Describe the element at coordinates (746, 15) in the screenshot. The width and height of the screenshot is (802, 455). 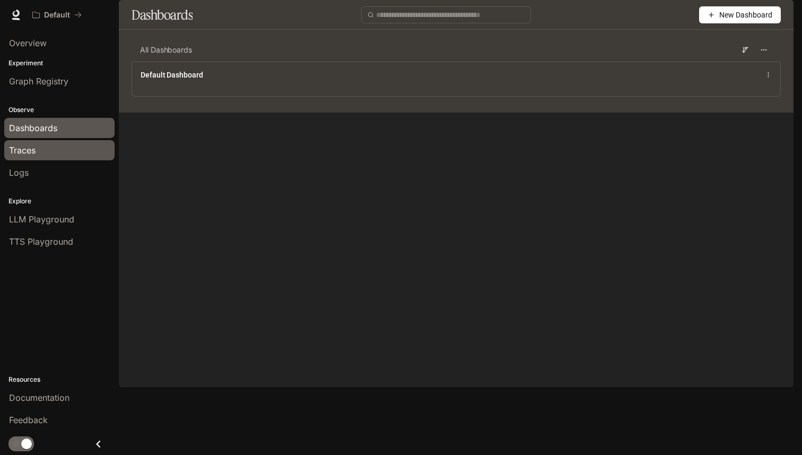
I see `span: New Dashboard` at that location.